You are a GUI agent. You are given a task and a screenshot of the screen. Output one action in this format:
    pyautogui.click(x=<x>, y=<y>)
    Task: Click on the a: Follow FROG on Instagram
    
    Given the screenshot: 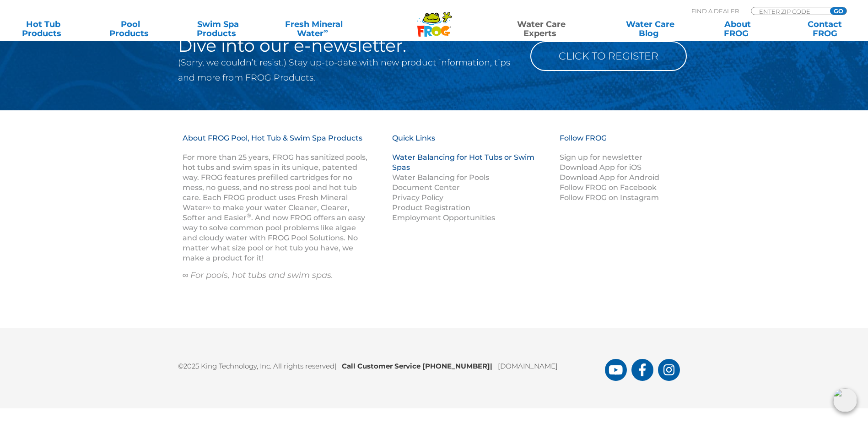 What is the action you would take?
    pyautogui.click(x=609, y=197)
    